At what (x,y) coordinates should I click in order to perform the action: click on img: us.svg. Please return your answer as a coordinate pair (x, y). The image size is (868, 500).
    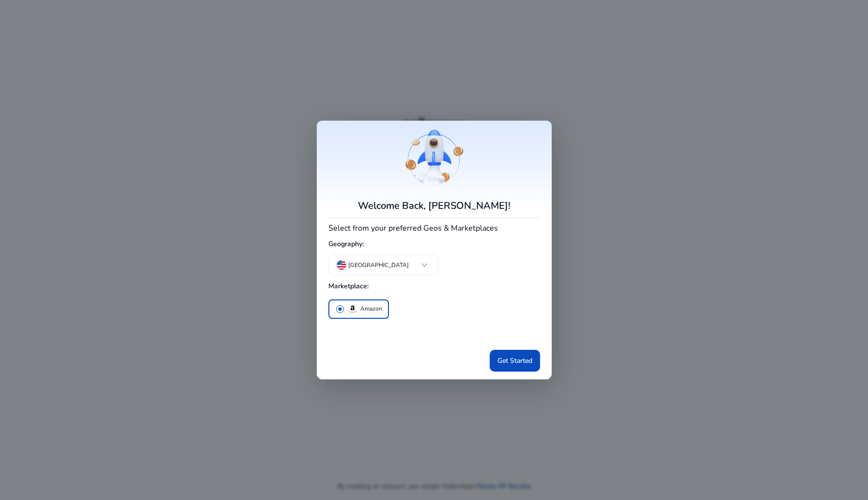
    Looking at the image, I should click on (341, 265).